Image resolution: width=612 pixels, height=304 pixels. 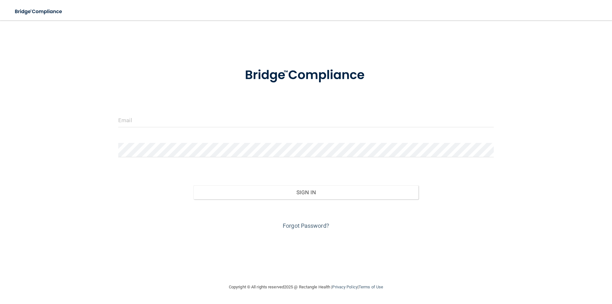 I want to click on a: Terms of Use, so click(x=371, y=287).